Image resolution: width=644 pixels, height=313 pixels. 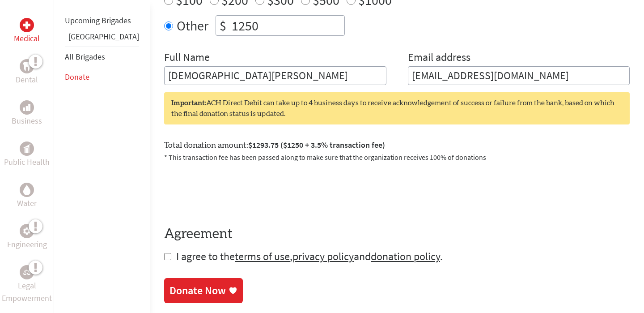 I want to click on div: Donate Now, so click(x=197, y=290).